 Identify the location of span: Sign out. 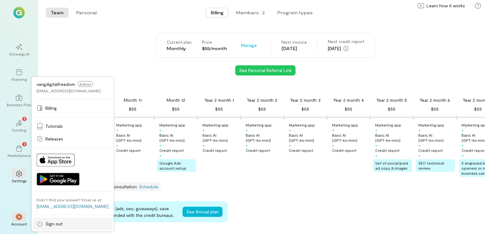
(54, 224).